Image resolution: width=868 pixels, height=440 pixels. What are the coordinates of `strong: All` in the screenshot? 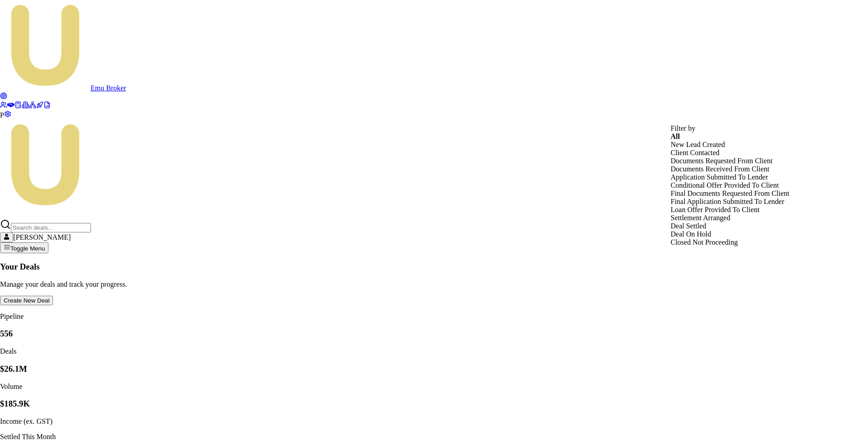 It's located at (676, 136).